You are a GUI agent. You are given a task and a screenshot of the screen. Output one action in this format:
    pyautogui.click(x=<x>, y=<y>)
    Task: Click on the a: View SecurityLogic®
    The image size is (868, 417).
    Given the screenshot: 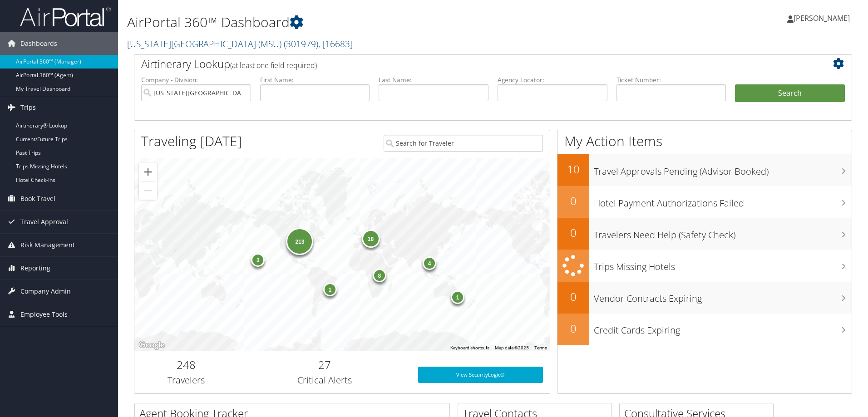 What is the action you would take?
    pyautogui.click(x=480, y=375)
    